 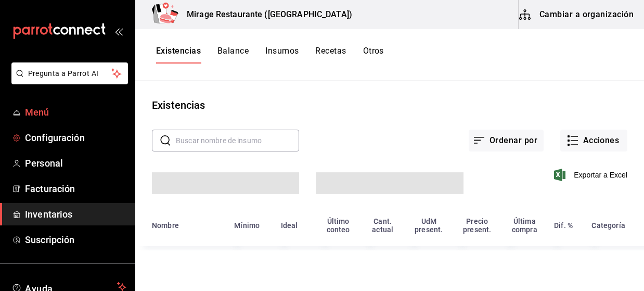 I want to click on span: Suscripción, so click(x=75, y=240).